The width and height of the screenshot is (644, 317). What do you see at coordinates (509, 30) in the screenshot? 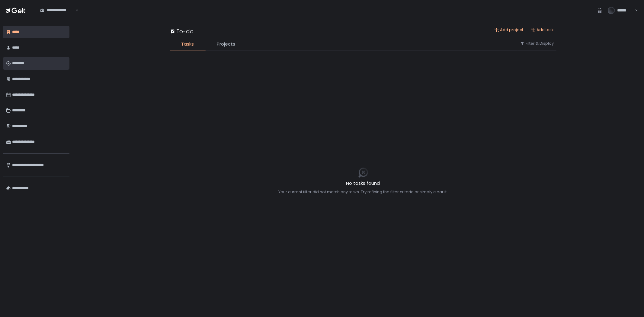
I see `button: Add project` at bounding box center [509, 30].